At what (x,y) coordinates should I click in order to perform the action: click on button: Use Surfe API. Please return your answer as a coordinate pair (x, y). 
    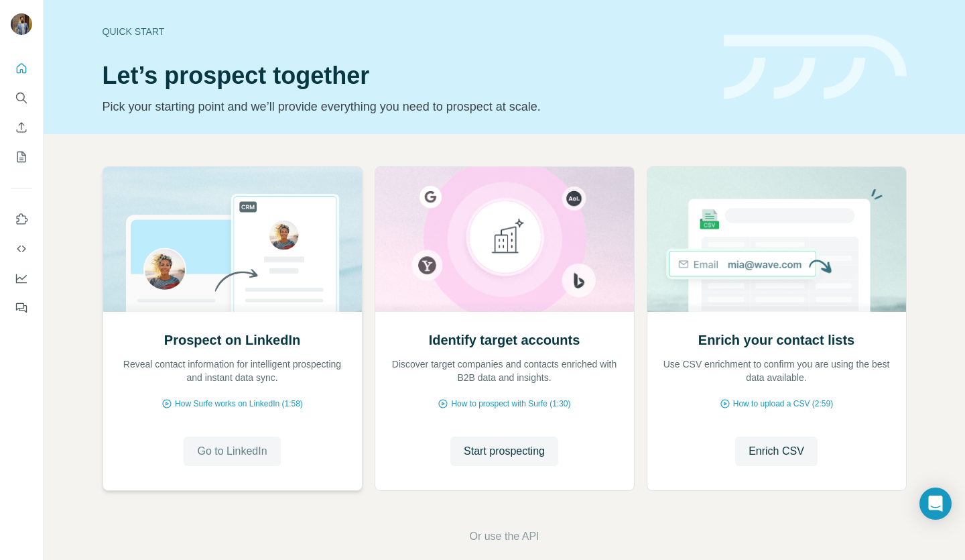
    Looking at the image, I should click on (21, 248).